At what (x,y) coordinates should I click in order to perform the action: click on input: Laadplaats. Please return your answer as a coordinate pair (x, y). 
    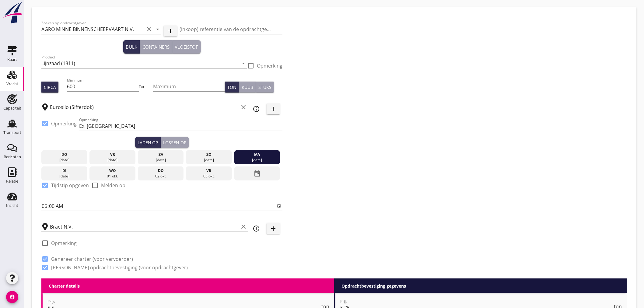
    Looking at the image, I should click on (144, 107).